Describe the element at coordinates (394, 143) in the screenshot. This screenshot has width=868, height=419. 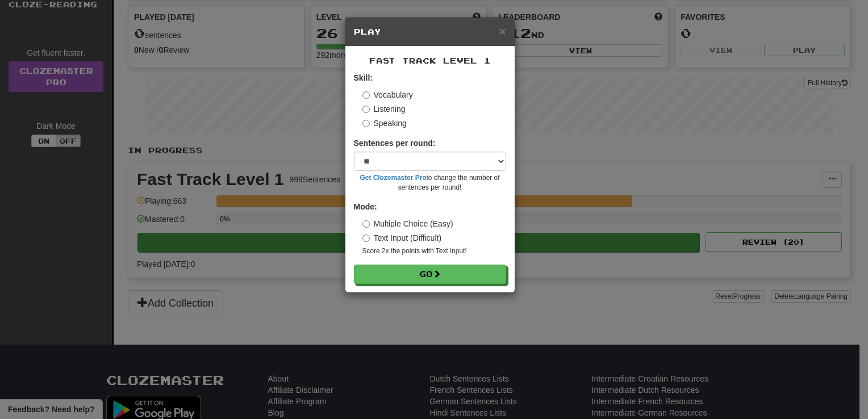
I see `label: Sentences per round:` at that location.